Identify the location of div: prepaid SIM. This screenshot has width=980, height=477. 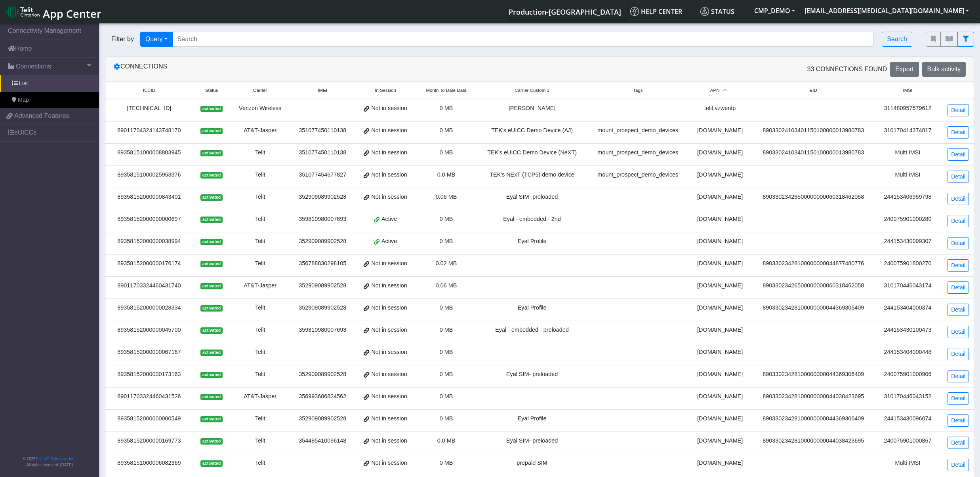
(532, 463).